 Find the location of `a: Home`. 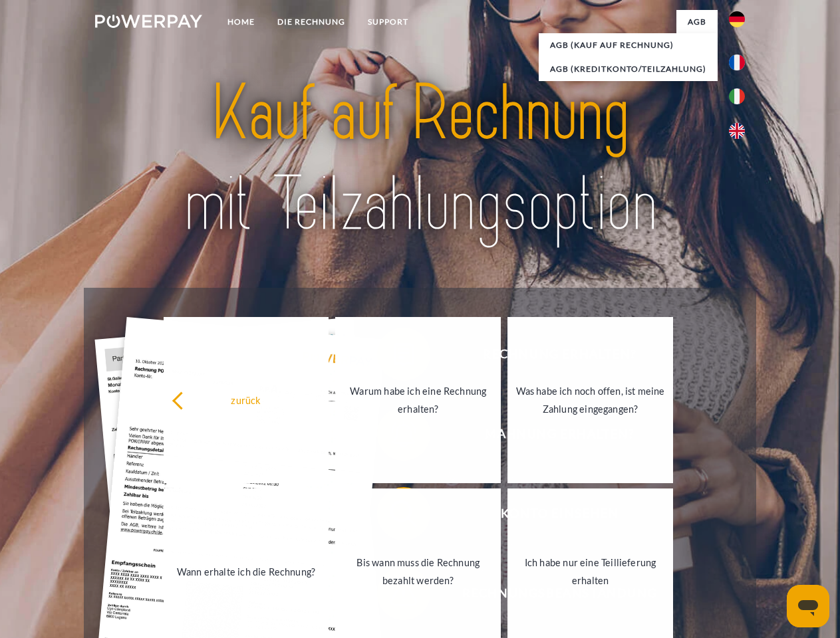

a: Home is located at coordinates (241, 22).